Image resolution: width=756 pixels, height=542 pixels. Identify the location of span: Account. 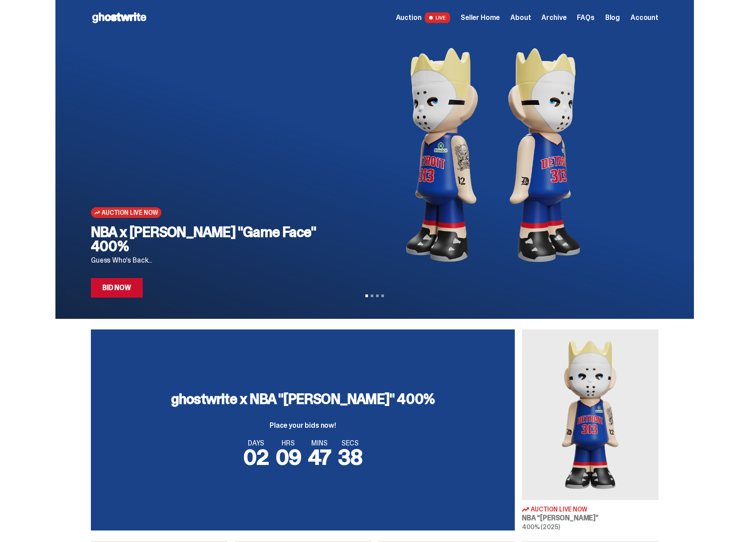
(644, 18).